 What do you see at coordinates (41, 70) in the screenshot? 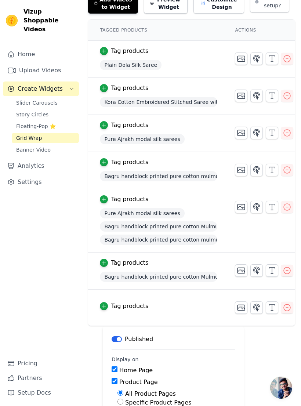
I see `a: Upload Videos` at bounding box center [41, 70].